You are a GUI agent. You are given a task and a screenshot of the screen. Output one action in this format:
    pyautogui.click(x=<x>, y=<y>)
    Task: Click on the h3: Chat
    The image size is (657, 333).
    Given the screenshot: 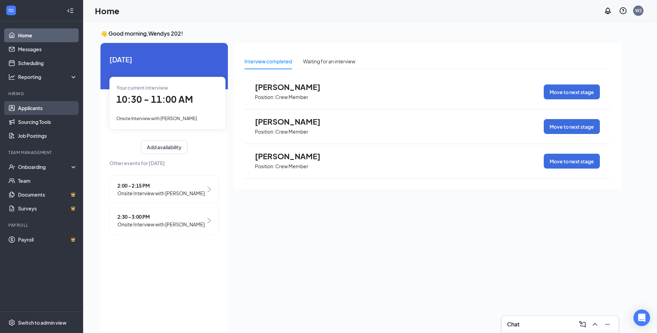 What is the action you would take?
    pyautogui.click(x=514, y=325)
    